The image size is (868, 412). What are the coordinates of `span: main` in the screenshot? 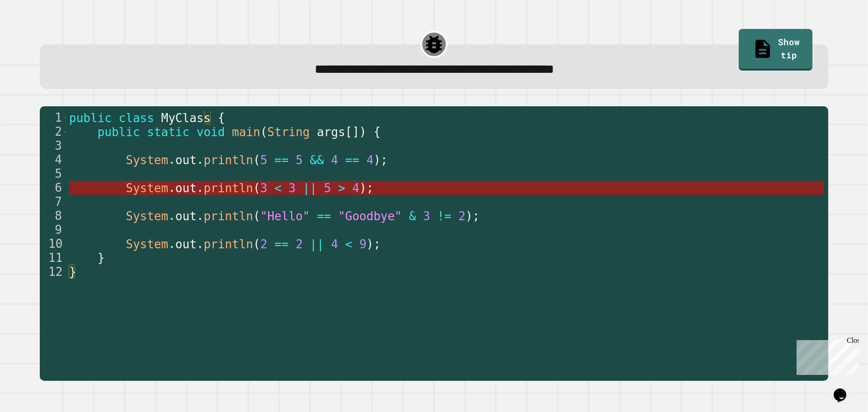 It's located at (246, 132).